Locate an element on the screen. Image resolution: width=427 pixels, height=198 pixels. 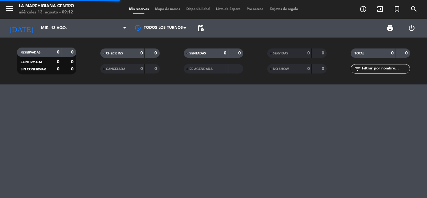
span: SERVIDAS is located at coordinates (280, 53).